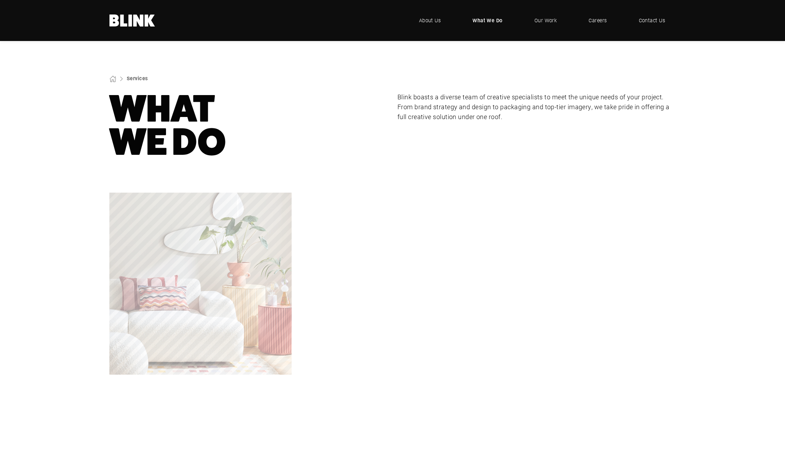 The width and height of the screenshot is (785, 451). Describe the element at coordinates (597, 21) in the screenshot. I see `a: Careers` at that location.